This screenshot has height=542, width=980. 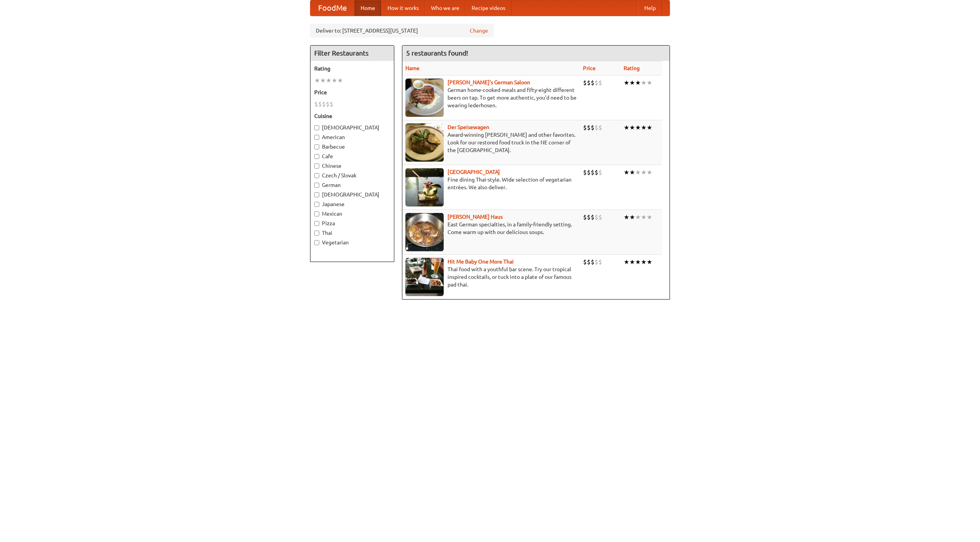 What do you see at coordinates (316, 185) in the screenshot?
I see `input: German` at bounding box center [316, 185].